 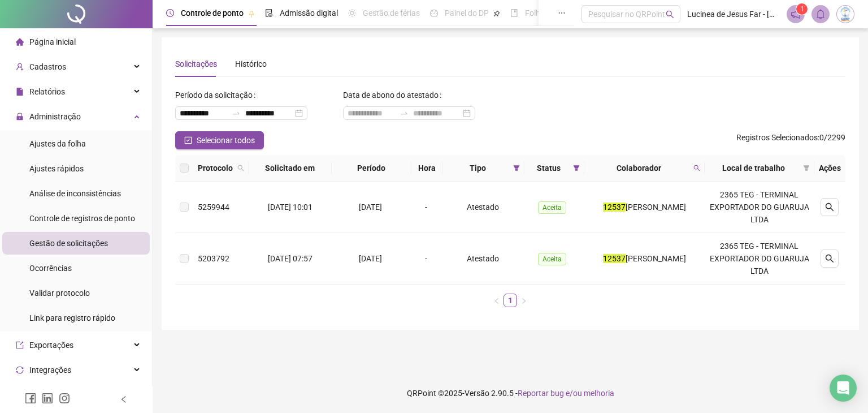 What do you see at coordinates (20, 91) in the screenshot?
I see `span: file` at bounding box center [20, 91].